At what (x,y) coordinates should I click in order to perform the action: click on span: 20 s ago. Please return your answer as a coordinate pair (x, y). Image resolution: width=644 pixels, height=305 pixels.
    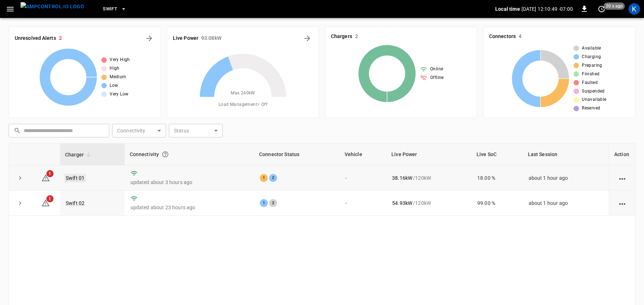
    Looking at the image, I should click on (614, 6).